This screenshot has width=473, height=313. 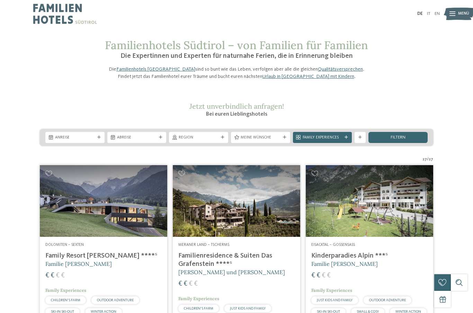 What do you see at coordinates (237, 106) in the screenshot?
I see `span: Jetzt unverbindlich anfragen!` at bounding box center [237, 106].